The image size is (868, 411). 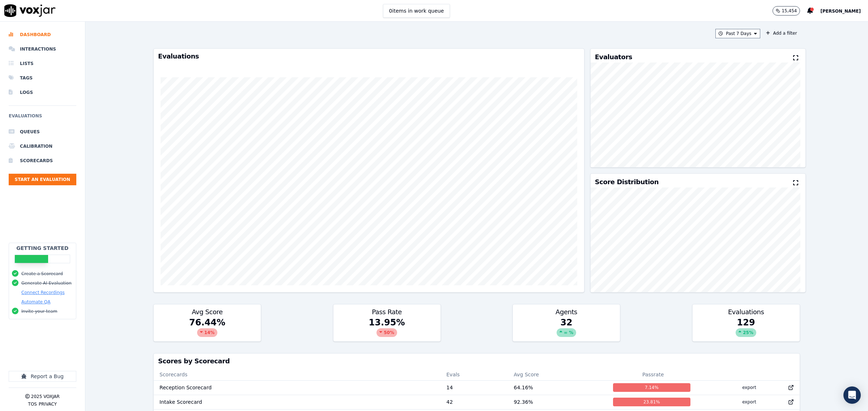 What do you see at coordinates (43, 78) in the screenshot?
I see `li: Tags` at bounding box center [43, 78].